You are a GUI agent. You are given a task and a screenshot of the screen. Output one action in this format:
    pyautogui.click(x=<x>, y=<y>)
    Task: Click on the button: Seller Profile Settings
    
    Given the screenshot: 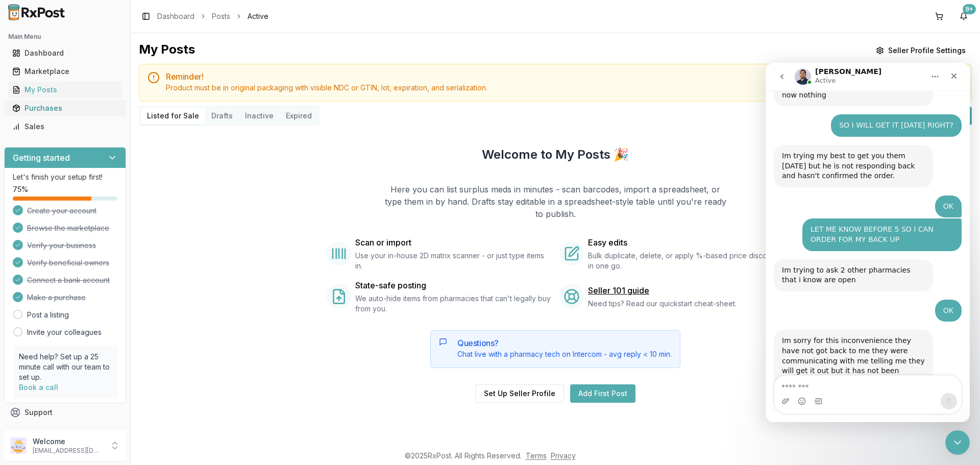 What is the action you would take?
    pyautogui.click(x=921, y=51)
    